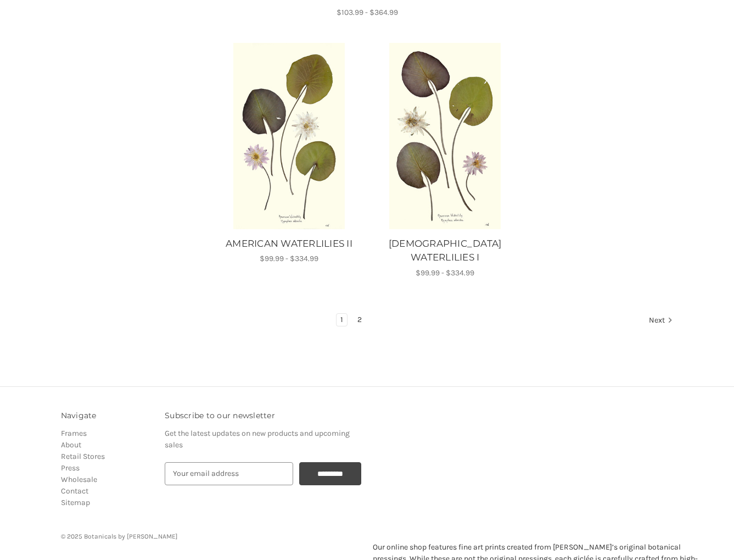 This screenshot has width=734, height=560. I want to click on p: Get the latest updates on new products and upcoming sales, so click(263, 439).